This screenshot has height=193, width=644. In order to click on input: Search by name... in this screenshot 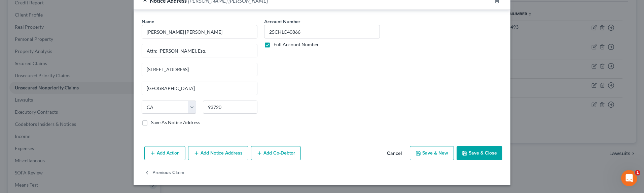, I will do `click(199, 31)`.